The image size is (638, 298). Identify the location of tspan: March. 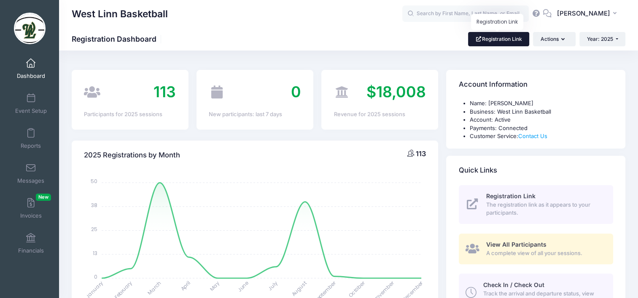
(154, 288).